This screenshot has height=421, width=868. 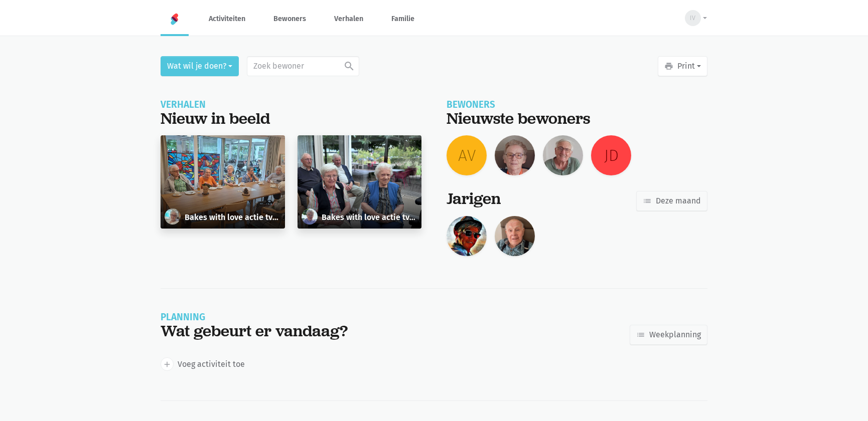 What do you see at coordinates (682, 66) in the screenshot?
I see `button: Print` at bounding box center [682, 66].